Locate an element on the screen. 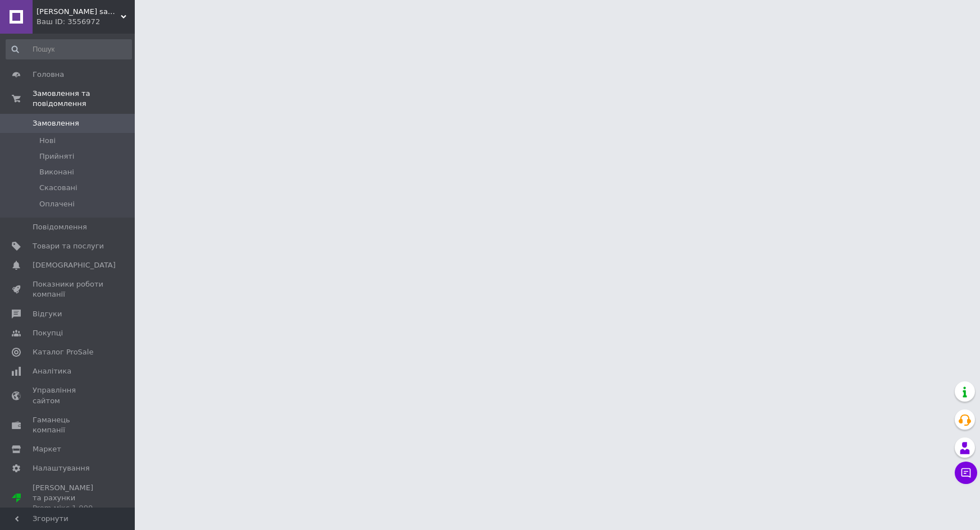 This screenshot has height=530, width=980. span: Прийняті is located at coordinates (57, 156).